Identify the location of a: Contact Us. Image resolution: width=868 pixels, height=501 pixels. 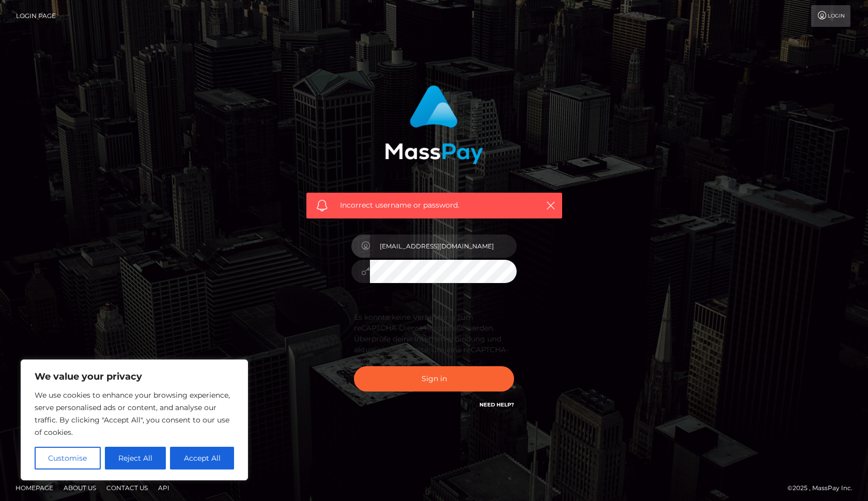
(127, 488).